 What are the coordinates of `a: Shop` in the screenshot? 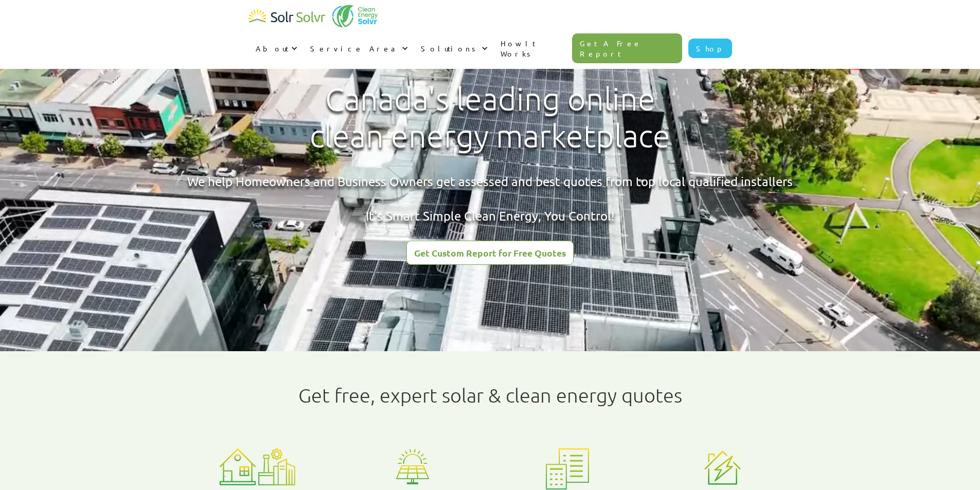 It's located at (710, 49).